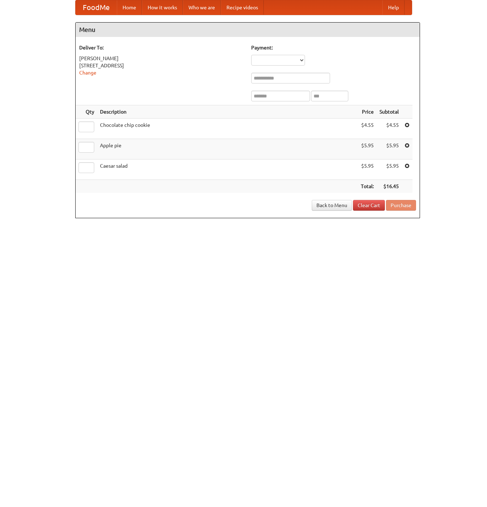 The image size is (487, 507). What do you see at coordinates (162, 8) in the screenshot?
I see `a: How it works` at bounding box center [162, 8].